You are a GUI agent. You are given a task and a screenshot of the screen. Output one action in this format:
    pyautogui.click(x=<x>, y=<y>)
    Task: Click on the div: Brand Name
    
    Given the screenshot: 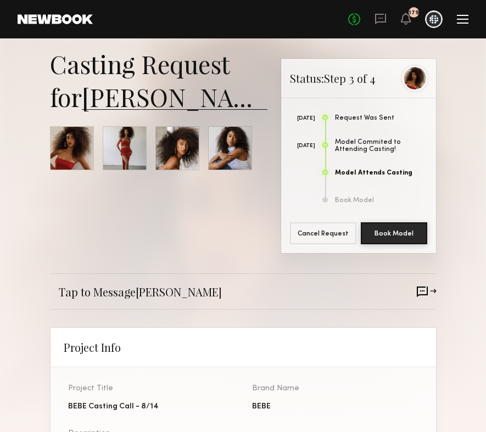 What is the action you would take?
    pyautogui.click(x=335, y=389)
    